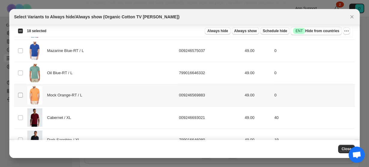 This screenshot has height=167, width=369. I want to click on img: Organic-Cotton-Jersey-TV-Pete-Tee-Oil-Blue-Original-Penguin-31.jpg, so click(35, 73).